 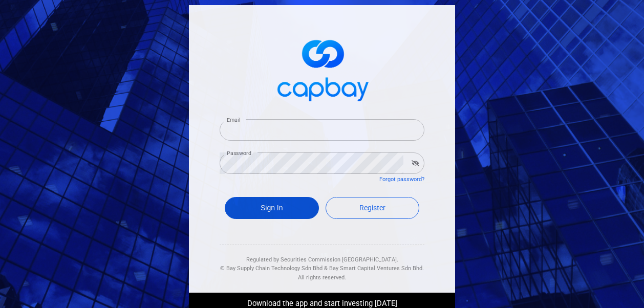 I want to click on label: Email, so click(x=234, y=120).